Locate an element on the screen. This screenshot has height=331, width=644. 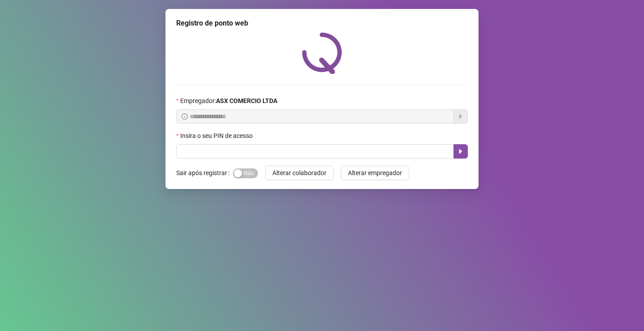
span: caret-right is located at coordinates (461, 151).